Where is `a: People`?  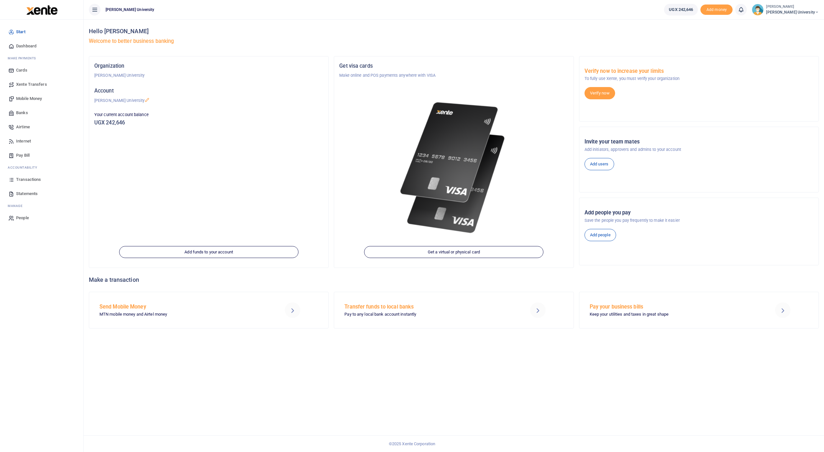
a: People is located at coordinates (42, 218).